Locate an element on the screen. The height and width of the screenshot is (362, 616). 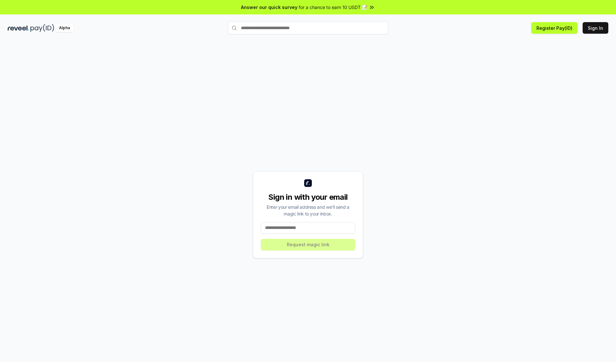
button: Register Pay(ID) is located at coordinates (554, 28).